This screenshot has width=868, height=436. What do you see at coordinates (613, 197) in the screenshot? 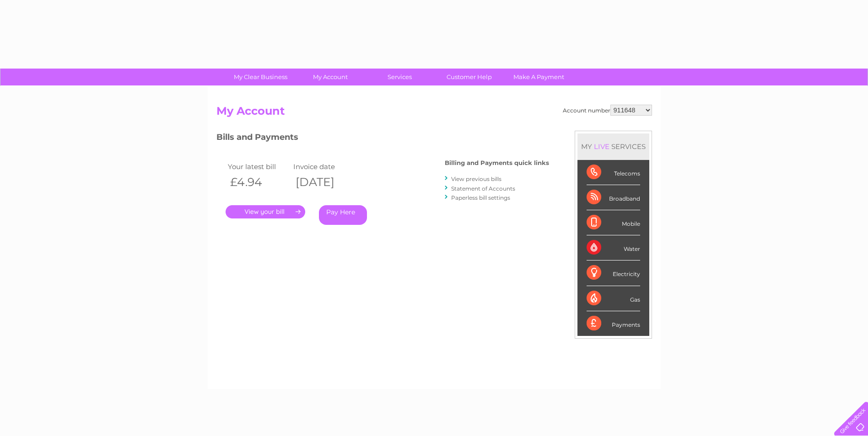
I see `div: Broadband` at bounding box center [613, 197].